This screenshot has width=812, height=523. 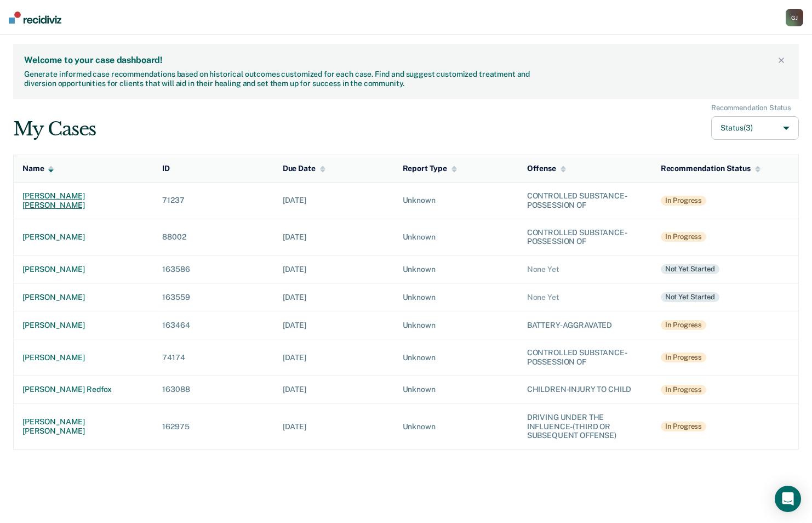 I want to click on td: 163088, so click(x=214, y=389).